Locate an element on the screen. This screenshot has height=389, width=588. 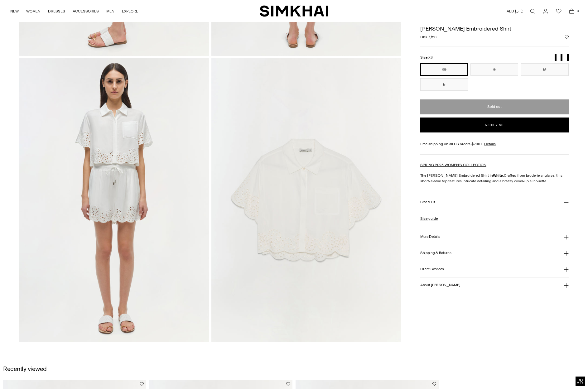
h3: Size & Fit is located at coordinates (428, 202).